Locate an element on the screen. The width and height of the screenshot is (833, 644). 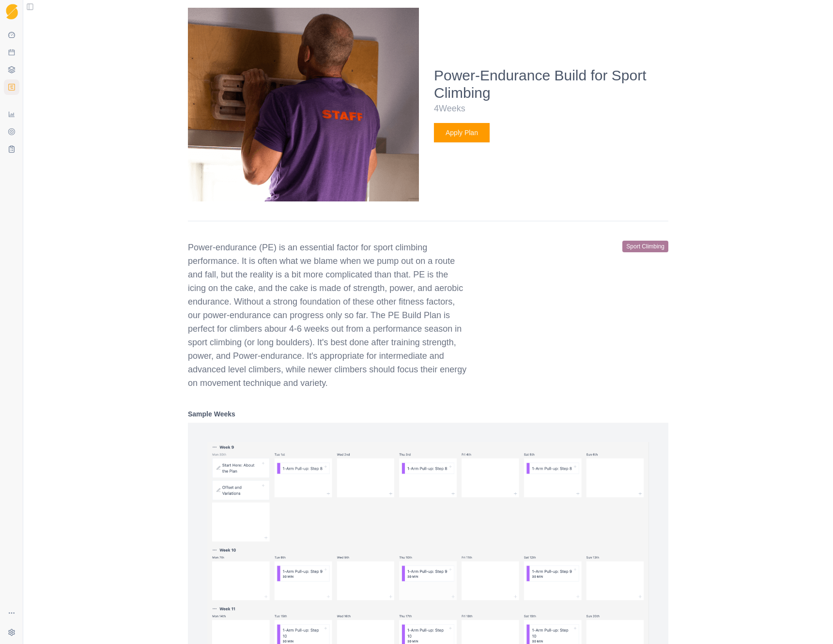
span: sport climbing is located at coordinates (645, 247).